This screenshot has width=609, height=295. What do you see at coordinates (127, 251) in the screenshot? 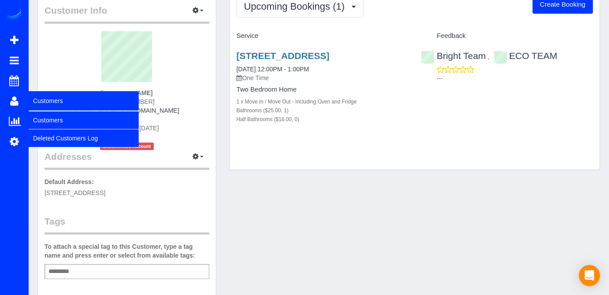
I see `label: To attach a special tag to this Customer, type a tag name and press enter or select from availabl...` at bounding box center [127, 251].